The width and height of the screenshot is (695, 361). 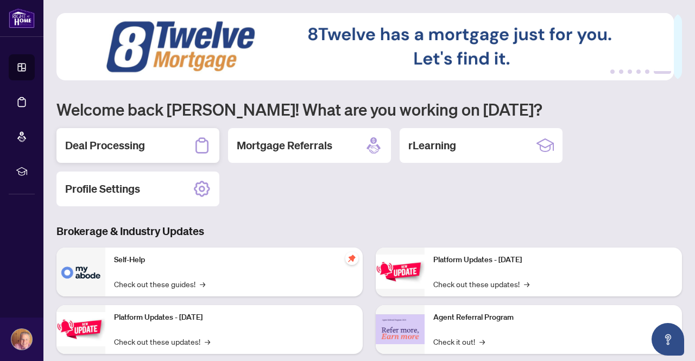 What do you see at coordinates (553, 318) in the screenshot?
I see `p: Agent Referral Program` at bounding box center [553, 318].